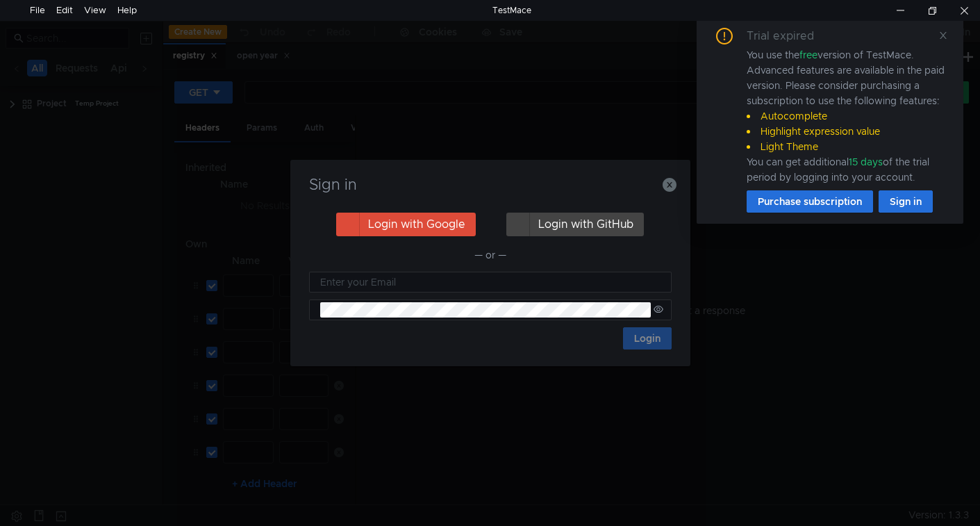  What do you see at coordinates (866, 162) in the screenshot?
I see `span: 15 days` at bounding box center [866, 162].